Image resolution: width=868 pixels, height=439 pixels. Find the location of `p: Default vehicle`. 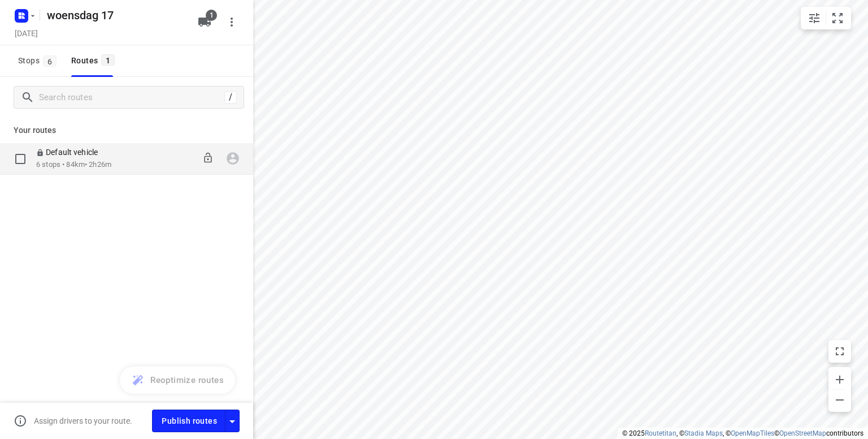

p: Default vehicle is located at coordinates (70, 152).